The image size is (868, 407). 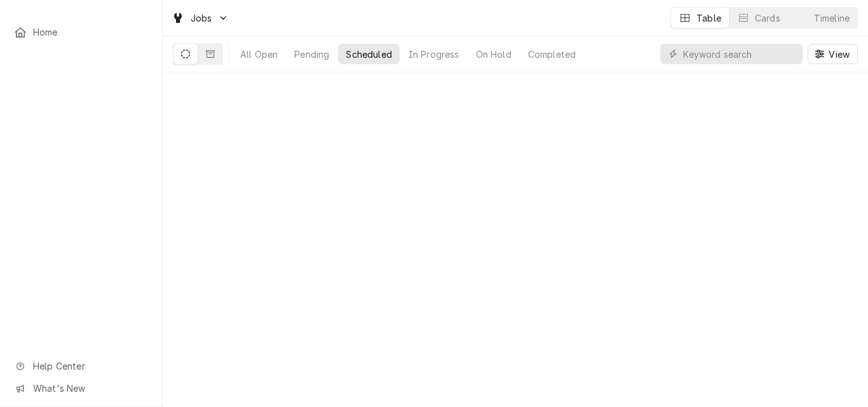 I want to click on div: Cards, so click(x=768, y=18).